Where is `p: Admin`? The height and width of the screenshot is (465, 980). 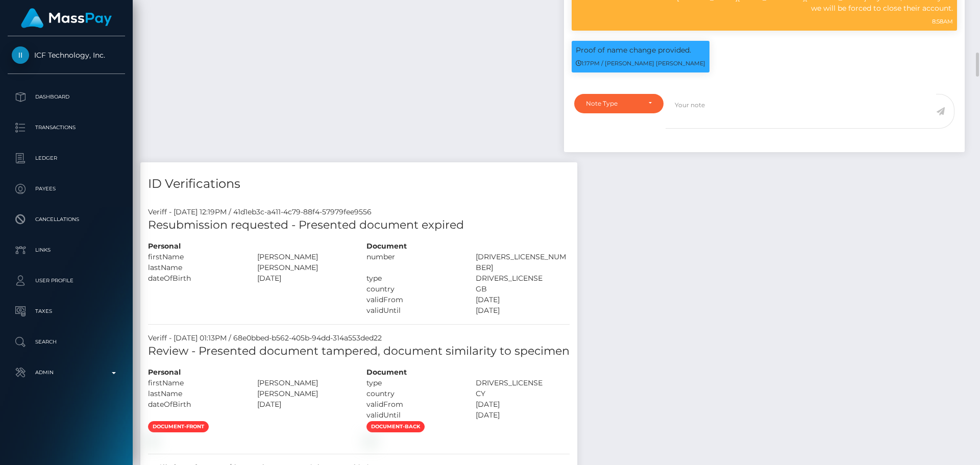
p: Admin is located at coordinates (66, 373).